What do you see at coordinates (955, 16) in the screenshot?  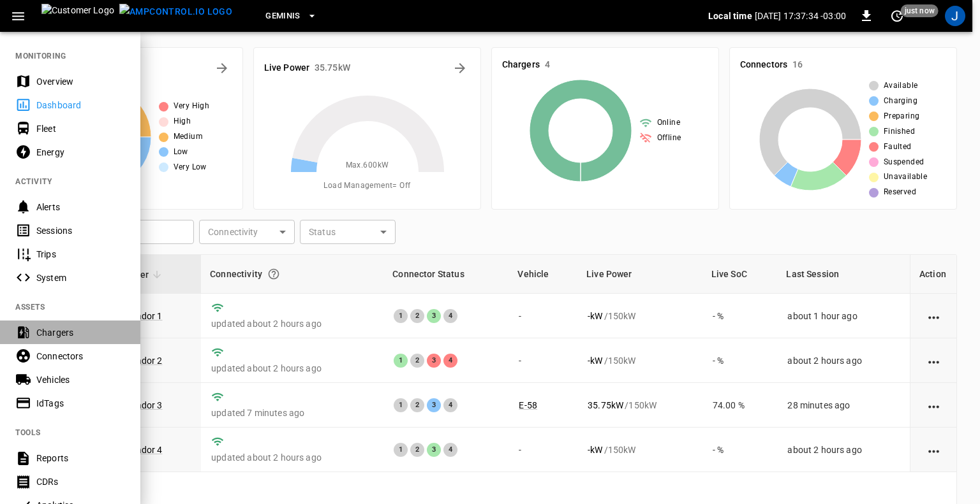 I see `div: profile-icon` at bounding box center [955, 16].